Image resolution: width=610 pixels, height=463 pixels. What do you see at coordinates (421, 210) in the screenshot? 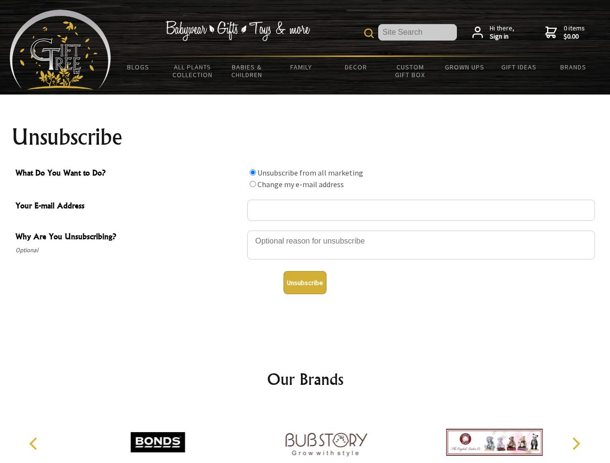
I see `input: Your E-mail Address` at bounding box center [421, 210].